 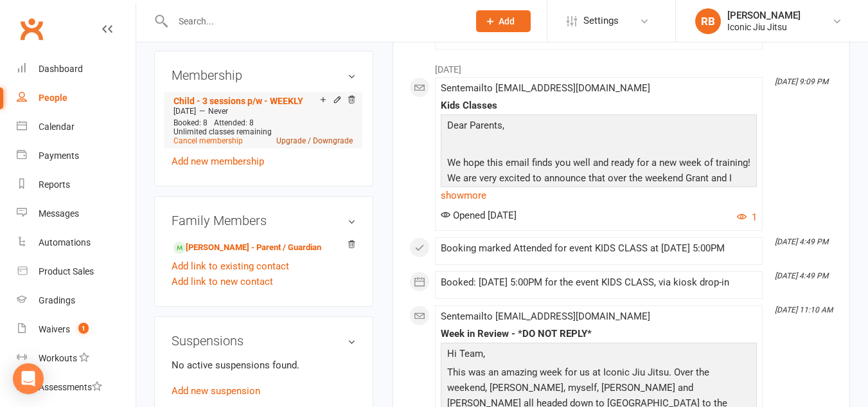 I want to click on a: Cancel membership, so click(x=208, y=141).